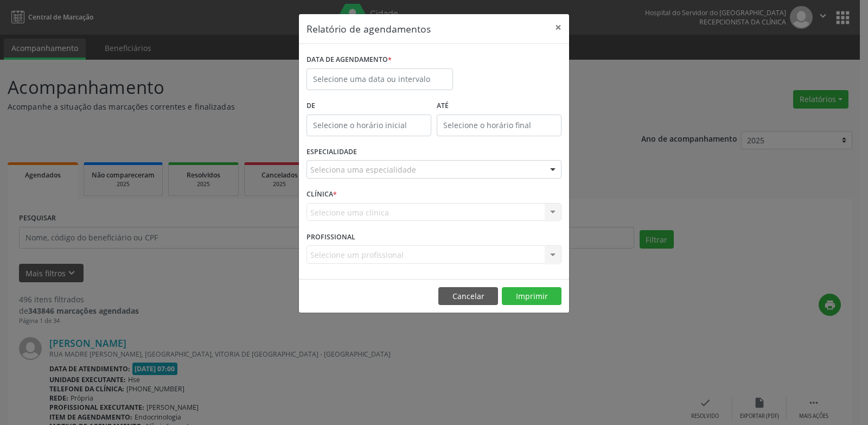 Image resolution: width=868 pixels, height=425 pixels. Describe the element at coordinates (468, 296) in the screenshot. I see `button: Cancelar` at that location.